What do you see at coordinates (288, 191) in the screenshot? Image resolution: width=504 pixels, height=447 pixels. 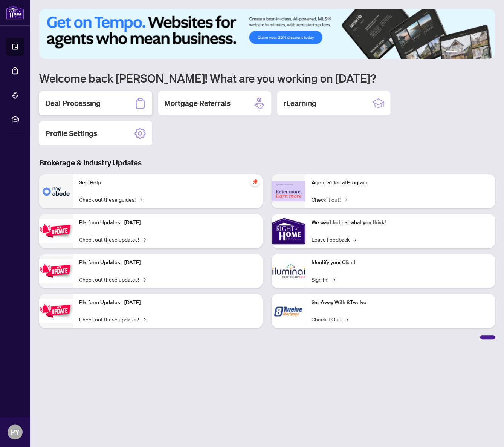 I see `img: Agent Referral Program` at bounding box center [288, 191].